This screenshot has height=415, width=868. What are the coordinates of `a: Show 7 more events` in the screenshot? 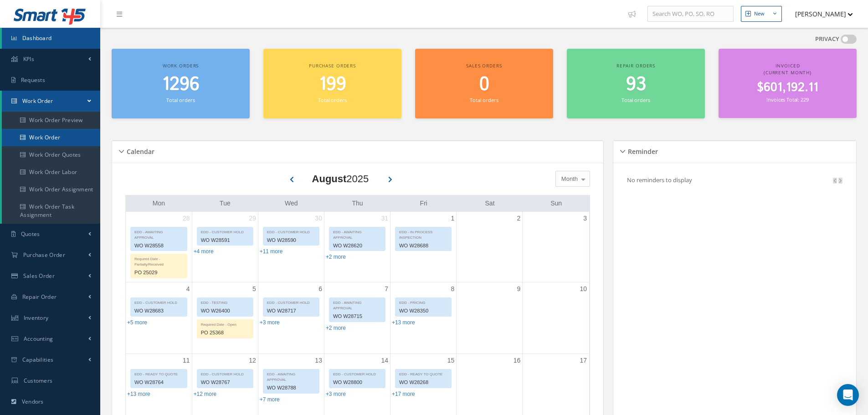 It's located at (270, 399).